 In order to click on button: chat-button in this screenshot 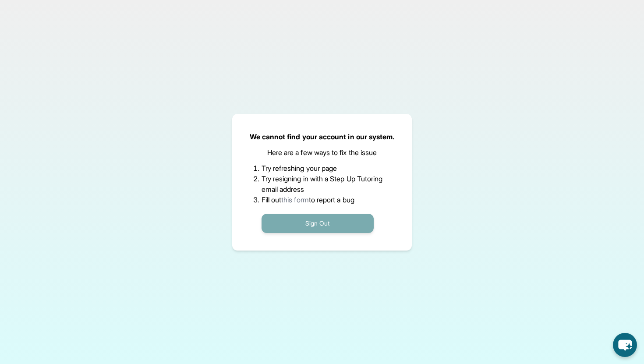, I will do `click(624, 345)`.